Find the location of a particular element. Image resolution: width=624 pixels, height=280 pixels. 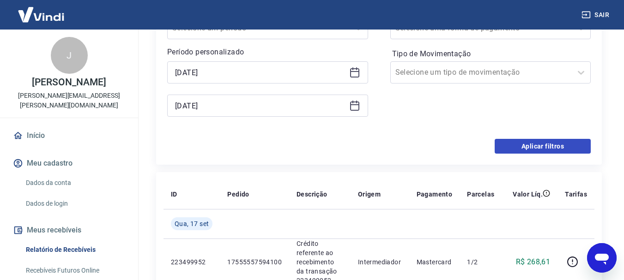

input: Data inicial is located at coordinates (260, 72).